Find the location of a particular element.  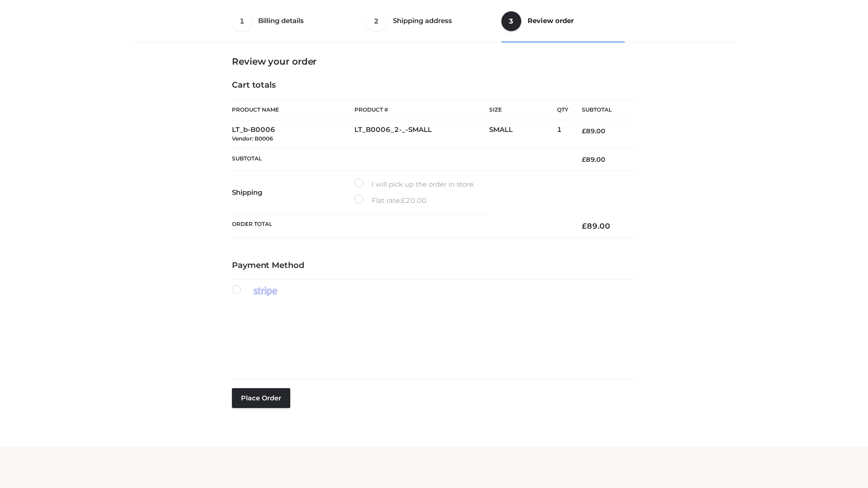

h3: Review your order is located at coordinates (434, 61).